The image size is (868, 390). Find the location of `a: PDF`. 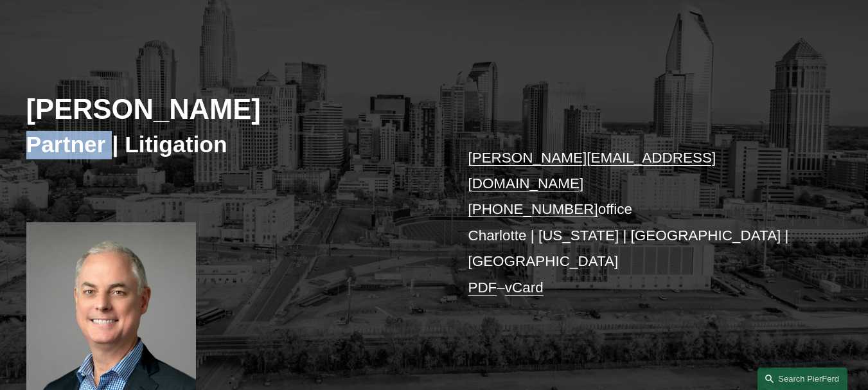

a: PDF is located at coordinates (482, 287).